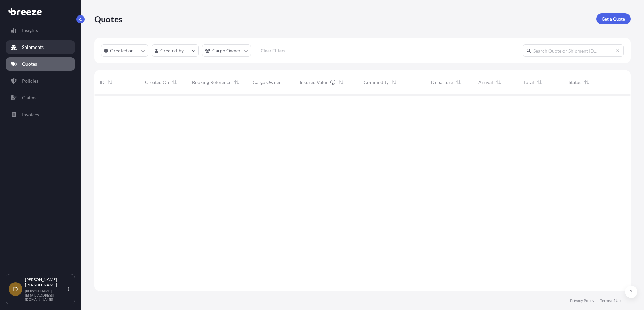  Describe the element at coordinates (172, 51) in the screenshot. I see `p: Created by` at that location.